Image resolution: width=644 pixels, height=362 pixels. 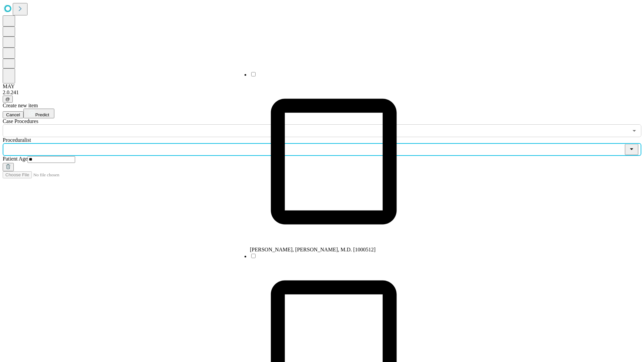 I want to click on span: Patient Age, so click(x=15, y=158).